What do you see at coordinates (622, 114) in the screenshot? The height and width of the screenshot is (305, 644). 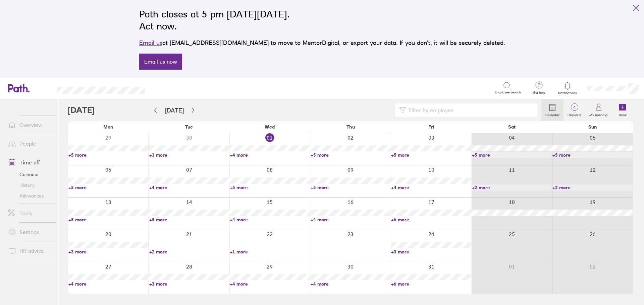 I see `label: Book` at bounding box center [622, 114].